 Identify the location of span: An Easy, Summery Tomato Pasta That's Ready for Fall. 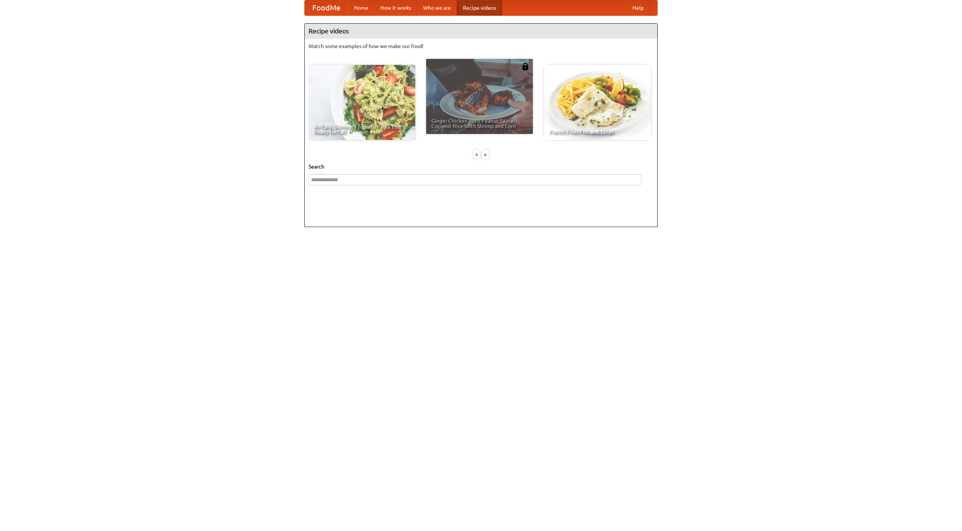
(362, 130).